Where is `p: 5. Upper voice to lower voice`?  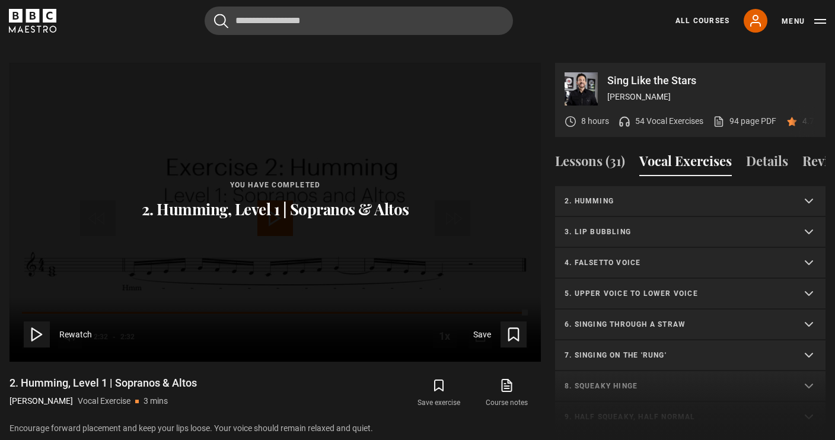 p: 5. Upper voice to lower voice is located at coordinates (676, 294).